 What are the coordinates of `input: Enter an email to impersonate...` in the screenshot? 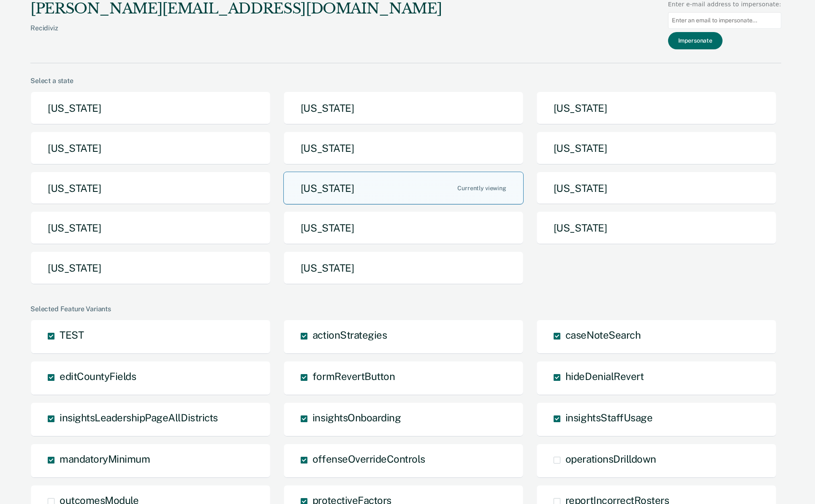 It's located at (725, 20).